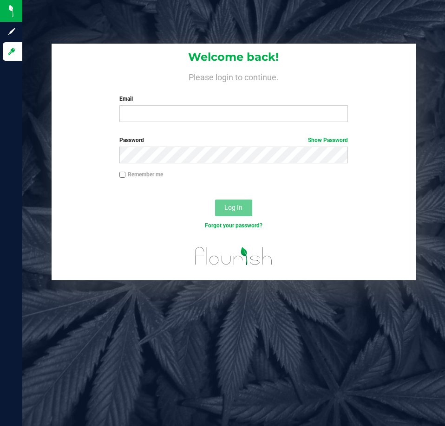  Describe the element at coordinates (233, 99) in the screenshot. I see `label: Email` at that location.